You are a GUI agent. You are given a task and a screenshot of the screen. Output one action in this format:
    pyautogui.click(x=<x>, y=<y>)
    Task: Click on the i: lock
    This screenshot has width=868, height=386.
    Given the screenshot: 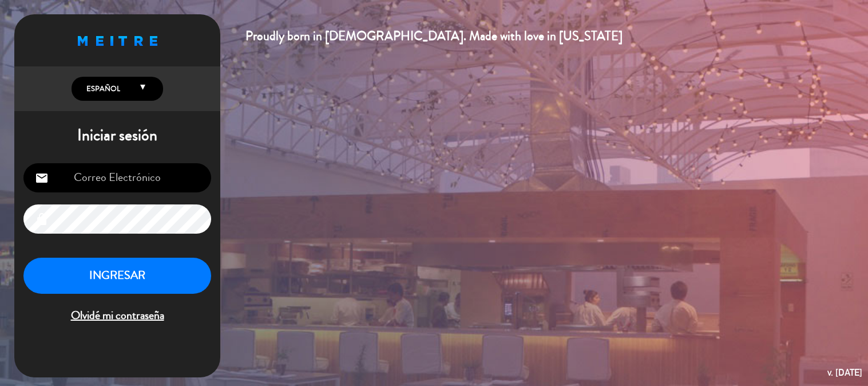 What is the action you would take?
    pyautogui.click(x=42, y=219)
    